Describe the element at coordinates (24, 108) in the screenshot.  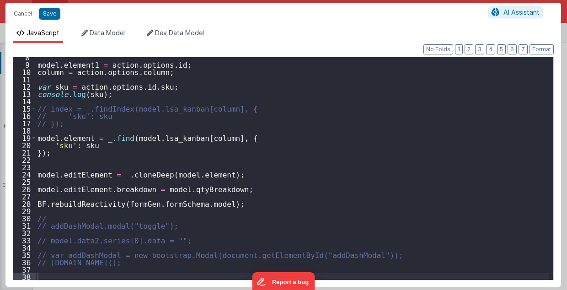
I see `div: 15` at that location.